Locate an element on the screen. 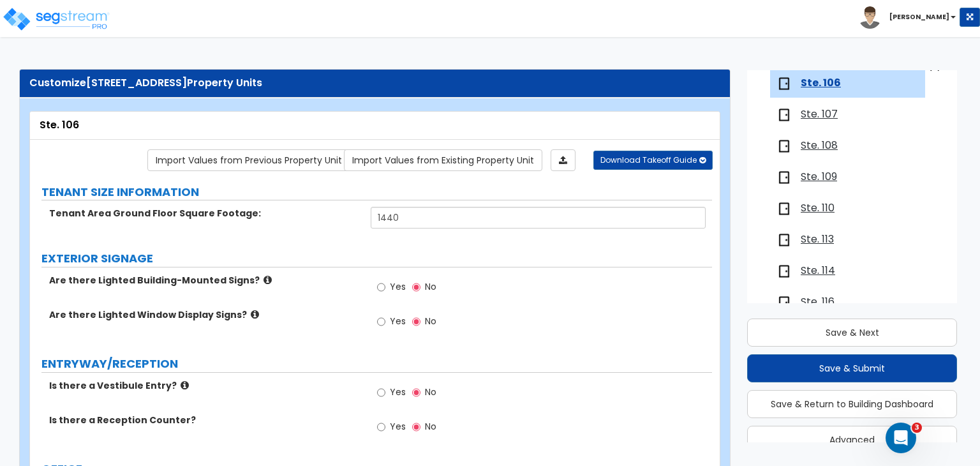 This screenshot has width=980, height=466. label: Are there Lighted Window Display Signs? is located at coordinates (205, 315).